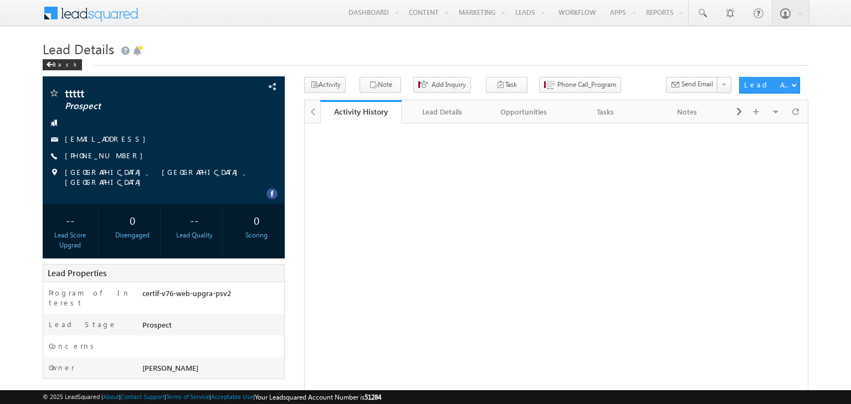 This screenshot has height=404, width=851. I want to click on label: Program of Interest, so click(90, 298).